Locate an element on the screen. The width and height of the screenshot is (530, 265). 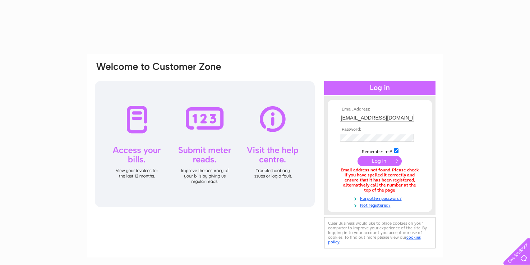
div: Clear Business would like to place cookies on your computer to improve your experience of the sit... is located at coordinates (380, 232).